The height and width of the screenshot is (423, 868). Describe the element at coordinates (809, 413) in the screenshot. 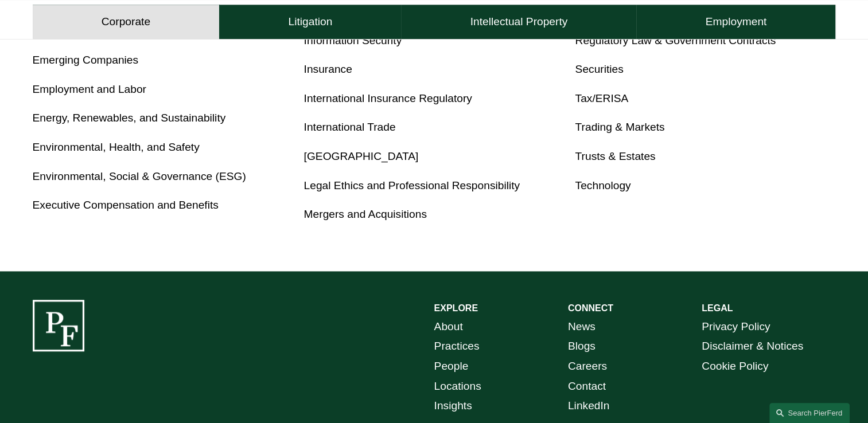

I see `a: Search this site` at that location.